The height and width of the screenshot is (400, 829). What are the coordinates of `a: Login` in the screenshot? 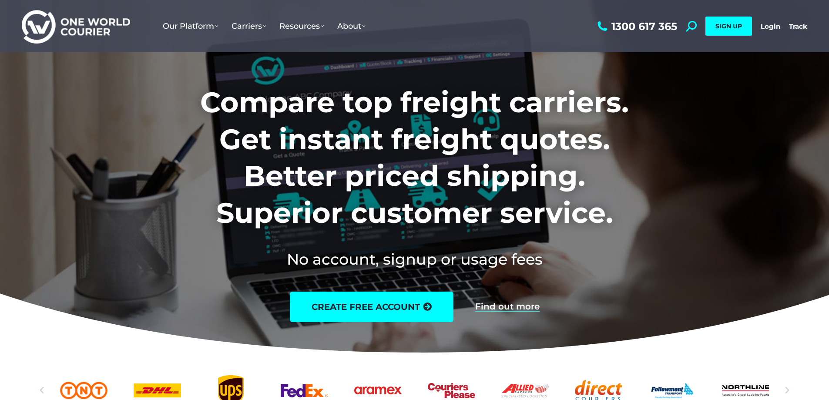 It's located at (770, 26).